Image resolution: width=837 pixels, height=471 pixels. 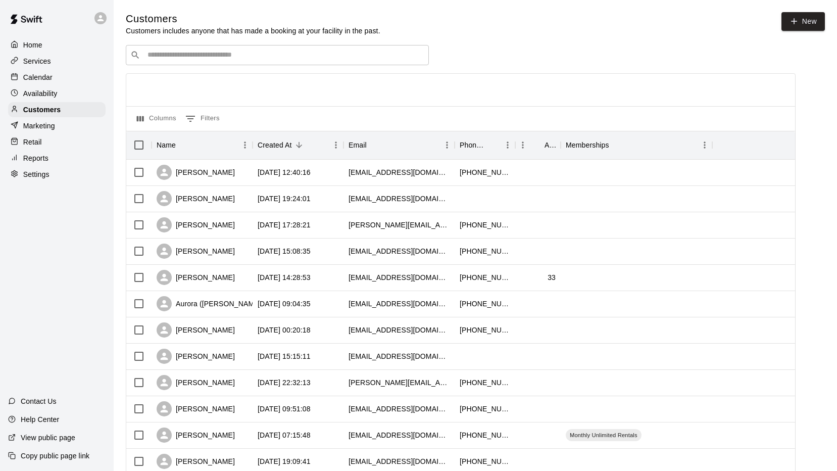 What do you see at coordinates (253, 19) in the screenshot?
I see `h5: Customers` at bounding box center [253, 19].